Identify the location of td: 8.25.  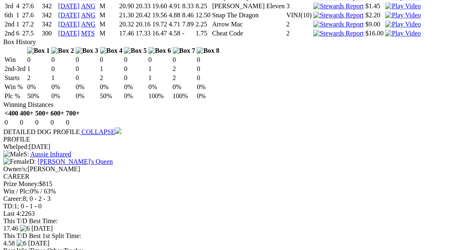
(203, 6).